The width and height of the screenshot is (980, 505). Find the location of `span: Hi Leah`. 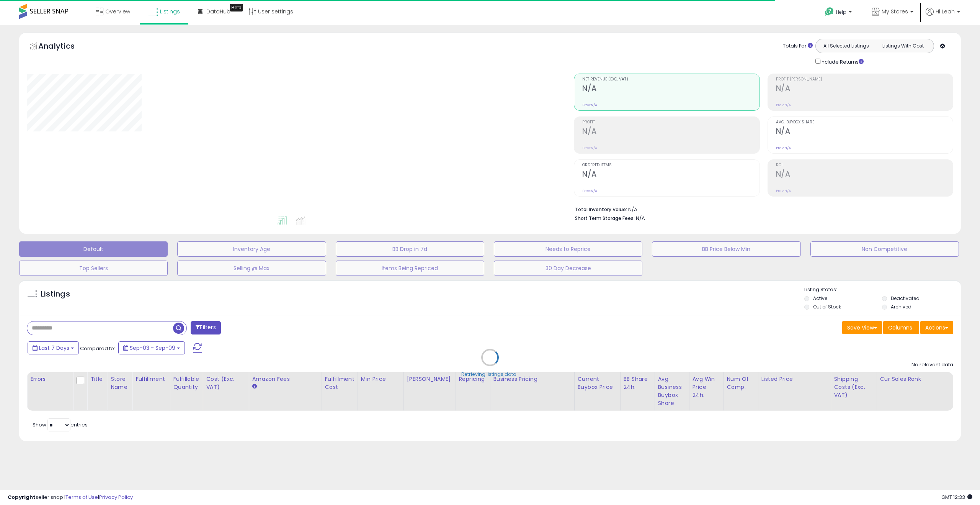

span: Hi Leah is located at coordinates (946, 12).